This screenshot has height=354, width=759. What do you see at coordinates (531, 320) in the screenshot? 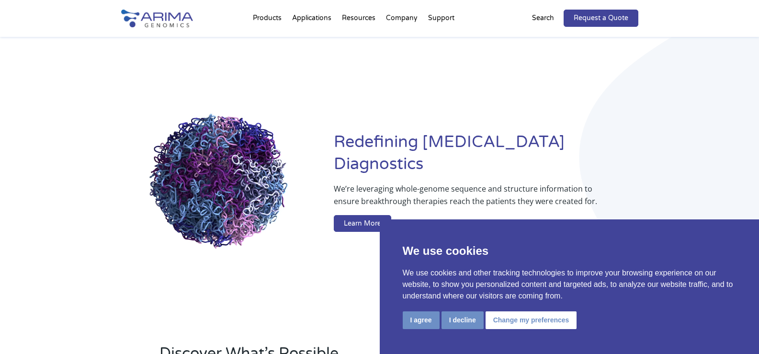
I see `button: Change my preferences` at bounding box center [531, 320].